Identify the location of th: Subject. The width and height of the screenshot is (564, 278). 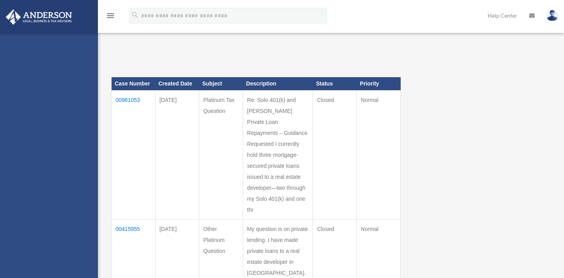
(221, 84).